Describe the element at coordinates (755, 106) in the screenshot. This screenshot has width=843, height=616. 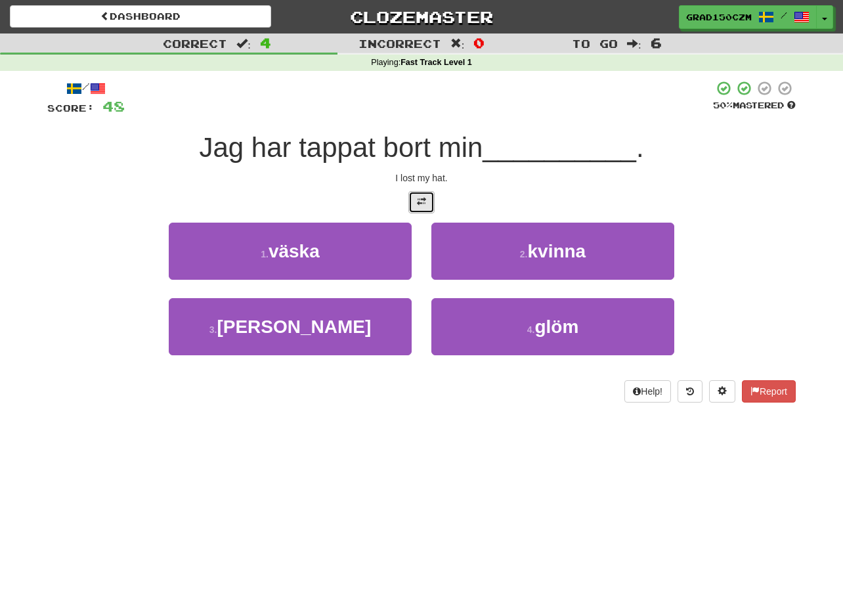
I see `div: Mastered` at that location.